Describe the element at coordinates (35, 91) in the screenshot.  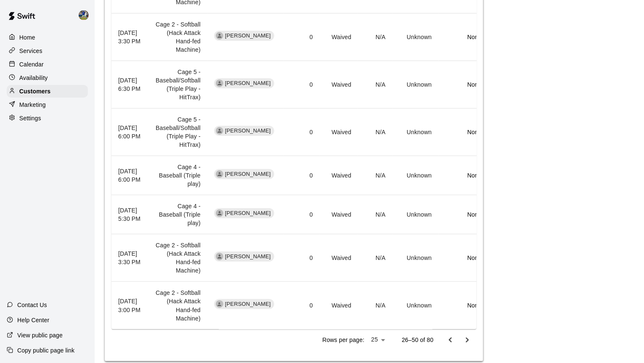
I see `p: Customers` at that location.